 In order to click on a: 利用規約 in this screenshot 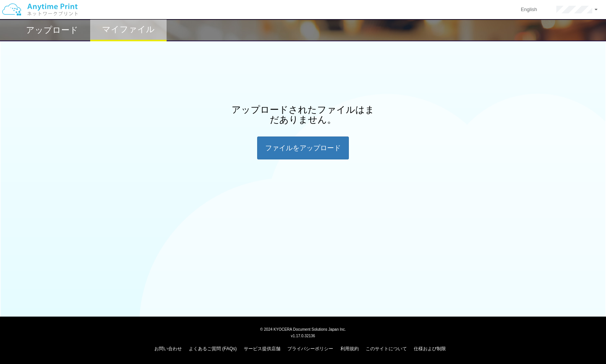, I will do `click(350, 348)`.